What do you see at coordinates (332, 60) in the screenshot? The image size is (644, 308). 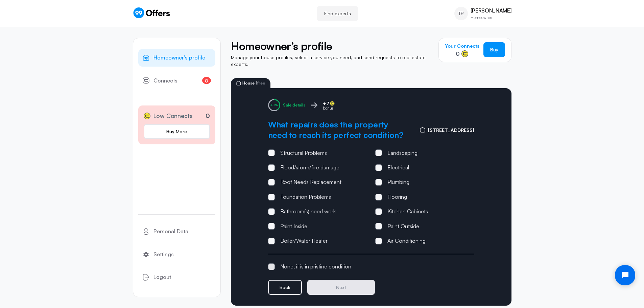 I see `p: Manage your house profiles, select a service you need, and send requests to real estate experts.` at bounding box center [332, 60].